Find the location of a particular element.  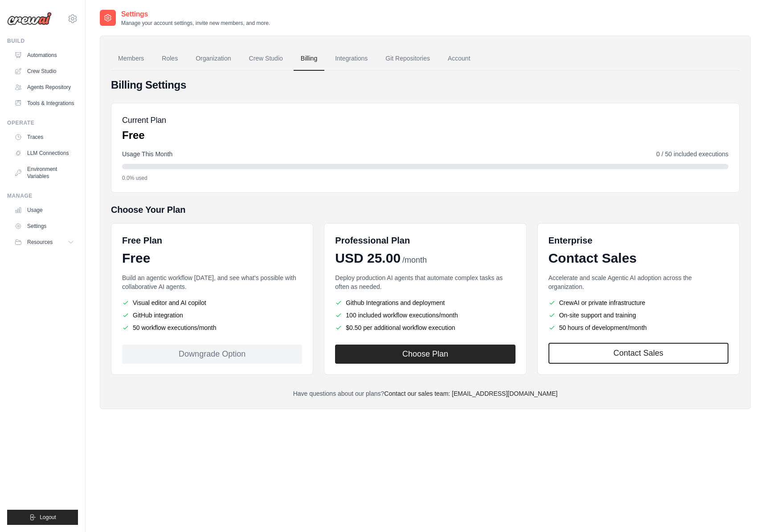

h5: Choose Your Plan is located at coordinates (425, 209).